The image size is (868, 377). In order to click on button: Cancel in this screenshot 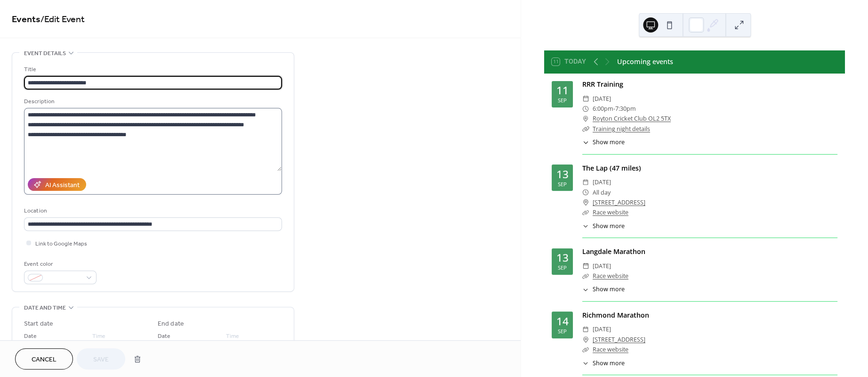, I will do `click(44, 358)`.